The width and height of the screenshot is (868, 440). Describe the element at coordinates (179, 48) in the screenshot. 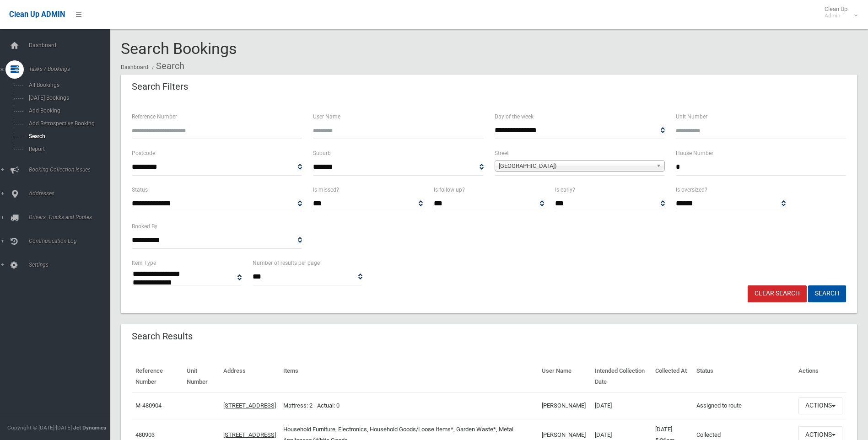

I see `span: Search Bookings` at that location.